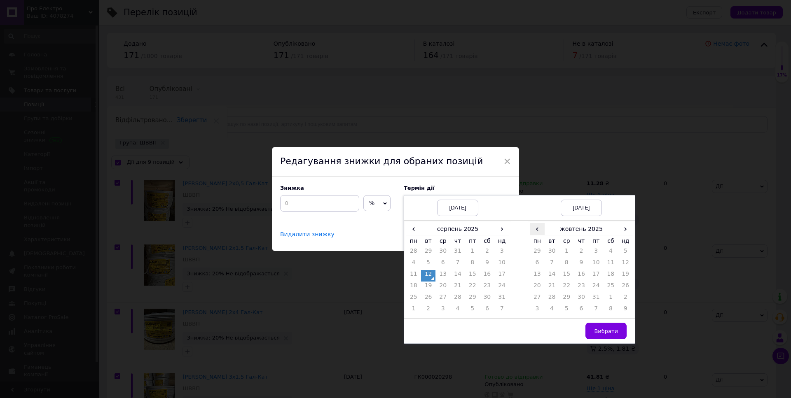 Image resolution: width=791 pixels, height=398 pixels. Describe the element at coordinates (611, 265) in the screenshot. I see `td: 11` at that location.